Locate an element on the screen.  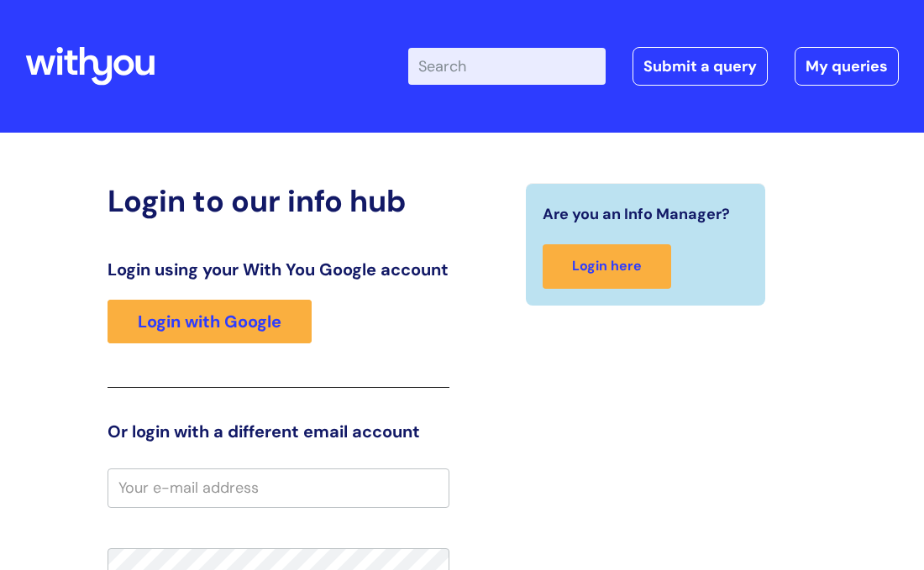
h3: Login using your With You Google account is located at coordinates (278, 270).